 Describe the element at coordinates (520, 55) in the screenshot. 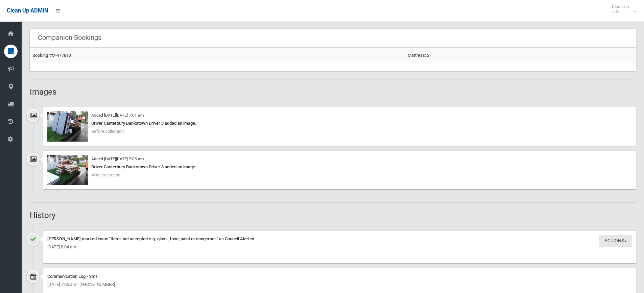

I see `td: Mattress: 2` at that location.